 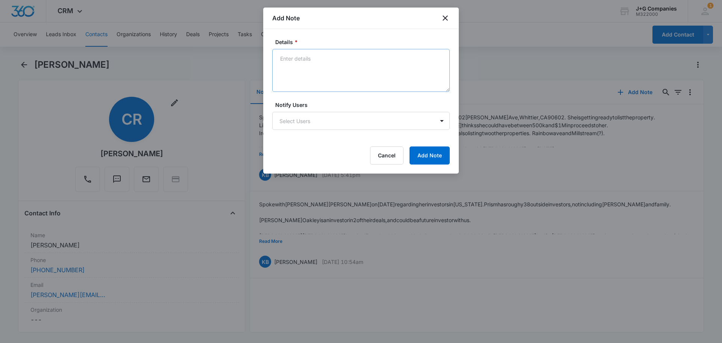 What do you see at coordinates (387, 155) in the screenshot?
I see `button: Cancel` at bounding box center [387, 155].